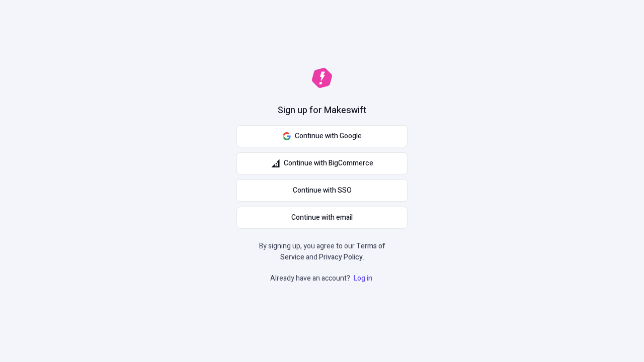  I want to click on span: Continue with Google, so click(328, 136).